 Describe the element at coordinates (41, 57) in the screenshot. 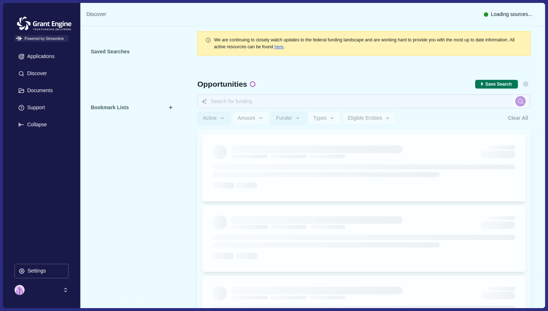

I see `button: Applications` at that location.